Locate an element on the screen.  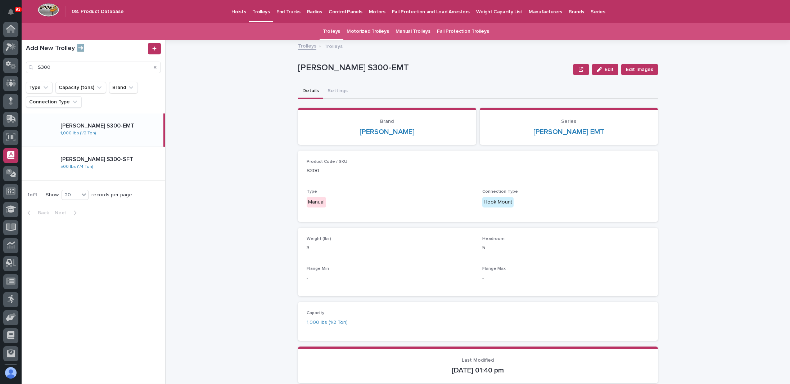
p: 5 is located at coordinates (566, 248).